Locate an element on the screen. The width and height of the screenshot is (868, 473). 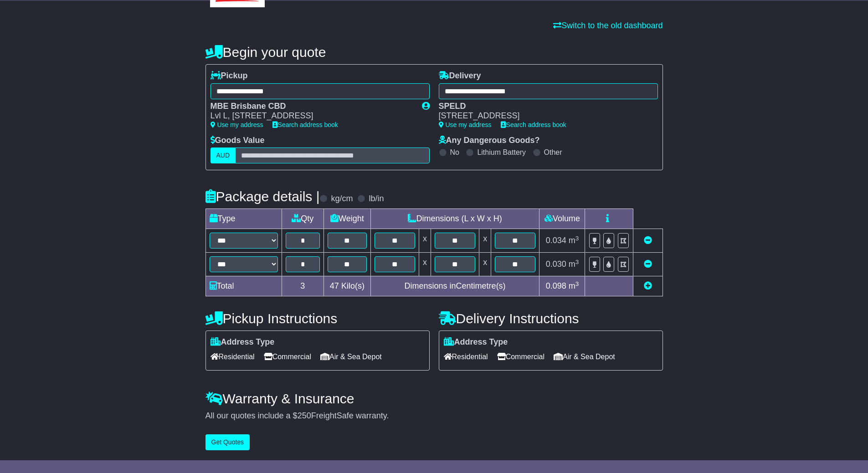
td: Volume is located at coordinates (563, 219).